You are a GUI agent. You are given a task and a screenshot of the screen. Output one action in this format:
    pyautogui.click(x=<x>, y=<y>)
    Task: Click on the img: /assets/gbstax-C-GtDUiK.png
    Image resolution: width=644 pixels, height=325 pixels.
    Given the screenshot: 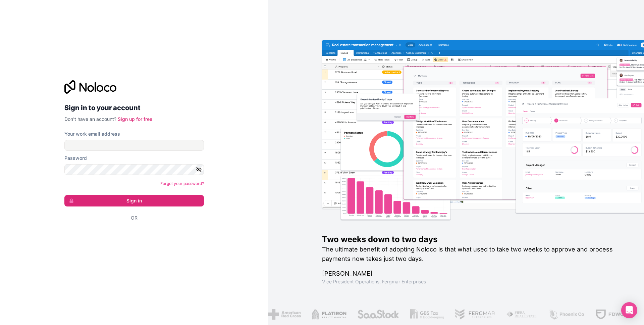 What is the action you would take?
    pyautogui.click(x=427, y=314)
    